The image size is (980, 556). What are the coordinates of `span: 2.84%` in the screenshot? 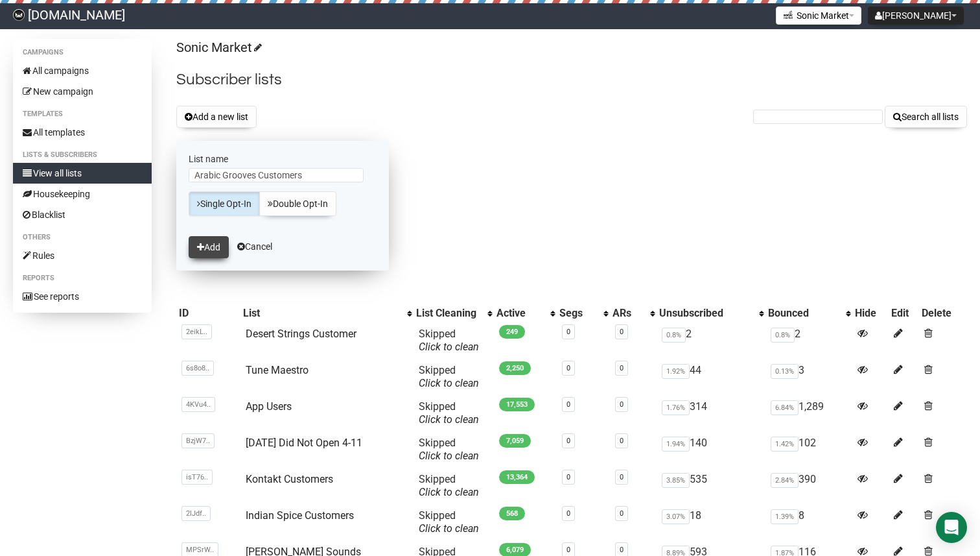 It's located at (784, 480).